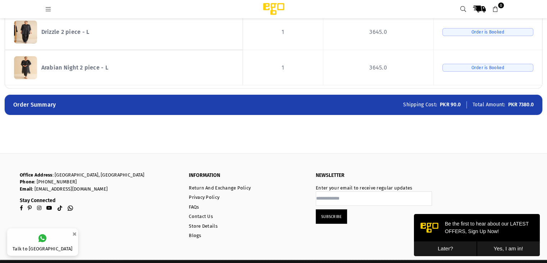  What do you see at coordinates (374, 175) in the screenshot?
I see `p: NEWSLETTER` at bounding box center [374, 175].